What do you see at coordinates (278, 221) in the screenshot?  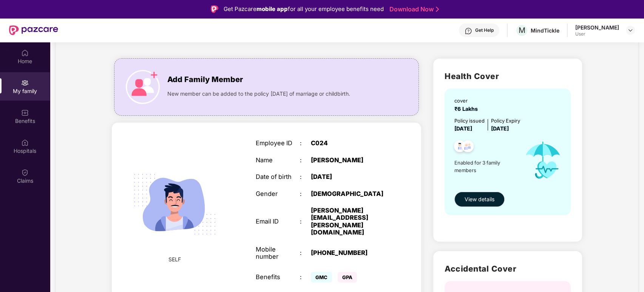 I see `div: Email ID` at bounding box center [278, 221].